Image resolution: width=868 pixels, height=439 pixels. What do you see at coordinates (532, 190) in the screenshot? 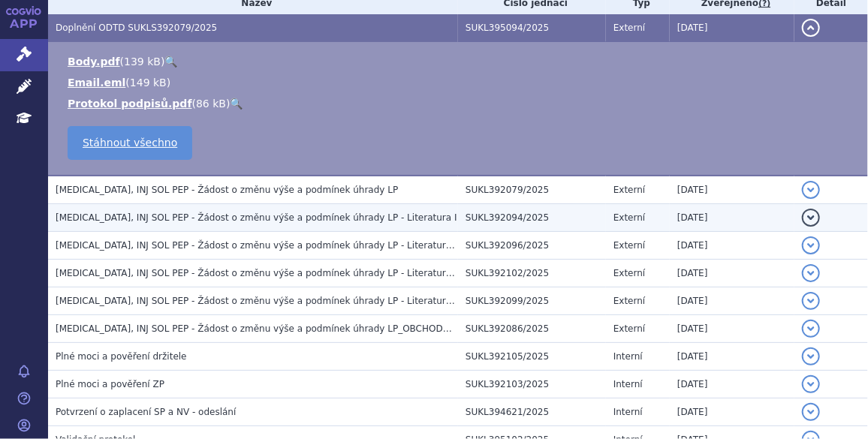
I see `td: SUKL392079/2025` at bounding box center [532, 190].